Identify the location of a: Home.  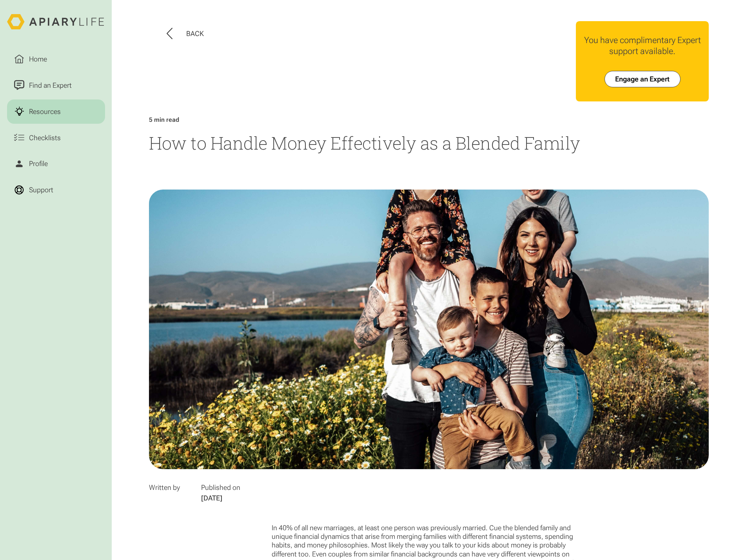
(56, 59).